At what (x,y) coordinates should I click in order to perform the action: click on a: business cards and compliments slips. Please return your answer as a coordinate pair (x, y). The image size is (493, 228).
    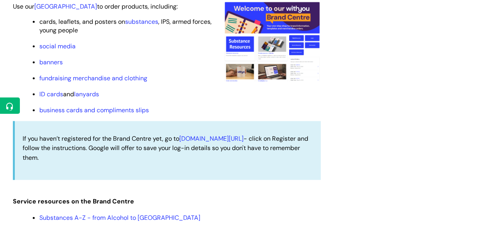
    Looking at the image, I should click on (94, 110).